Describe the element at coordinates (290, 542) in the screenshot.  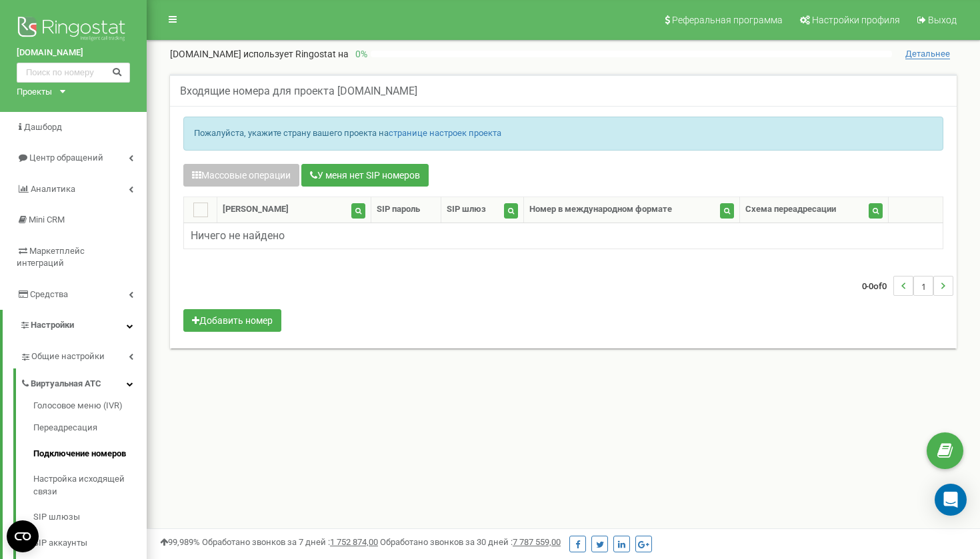
I see `span: Обработано звонков за 7 дней :` at that location.